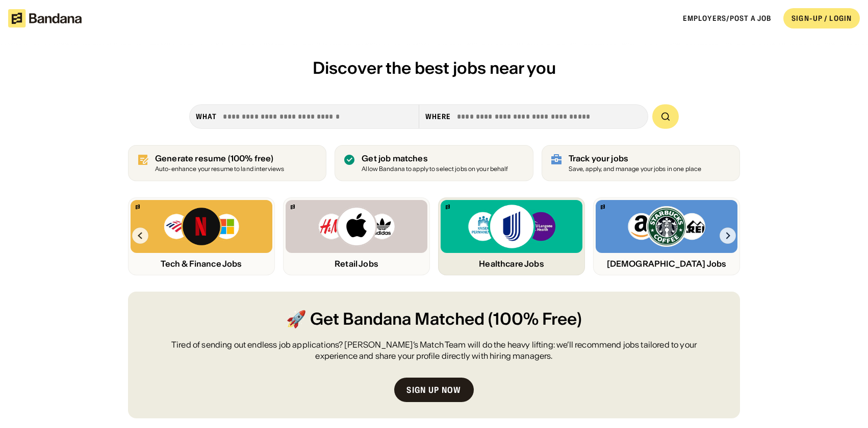 Image resolution: width=868 pixels, height=428 pixels. Describe the element at coordinates (206, 117) in the screenshot. I see `div: what` at that location.